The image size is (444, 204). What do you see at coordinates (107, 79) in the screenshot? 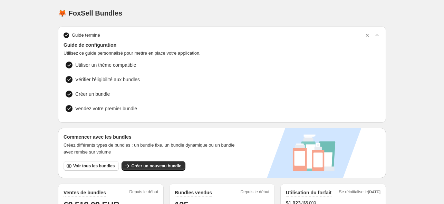
I see `span: Vérifier l'éligibilité aux bundles` at bounding box center [107, 79].